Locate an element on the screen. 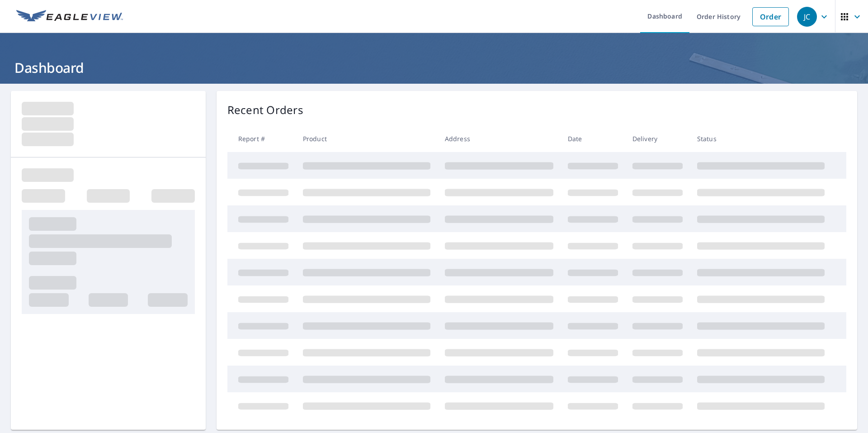 This screenshot has width=868, height=433. h1: Dashboard is located at coordinates (434, 67).